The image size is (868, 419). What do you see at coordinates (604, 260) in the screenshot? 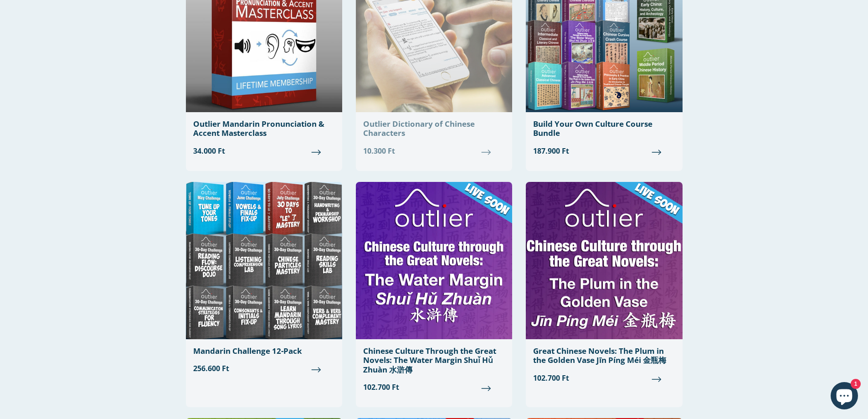
I see `img: Great Chinese Novels: The Plum in the Golden Vase Jīn Píng Méi 金瓶梅` at bounding box center [604, 260].